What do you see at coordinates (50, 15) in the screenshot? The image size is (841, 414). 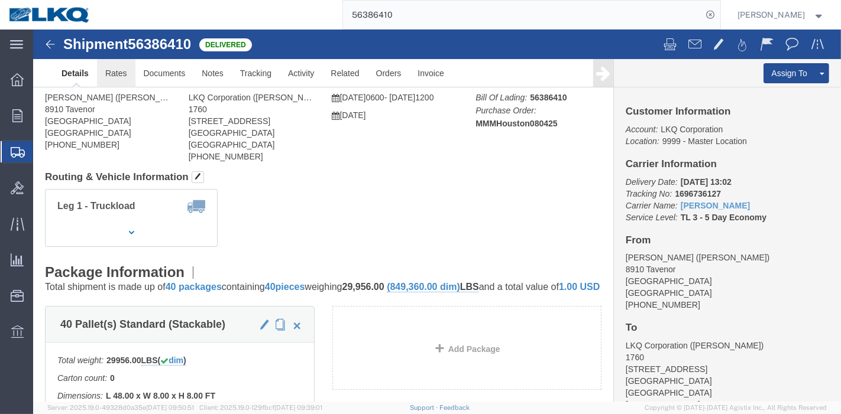 I see `img: logo` at bounding box center [50, 15].